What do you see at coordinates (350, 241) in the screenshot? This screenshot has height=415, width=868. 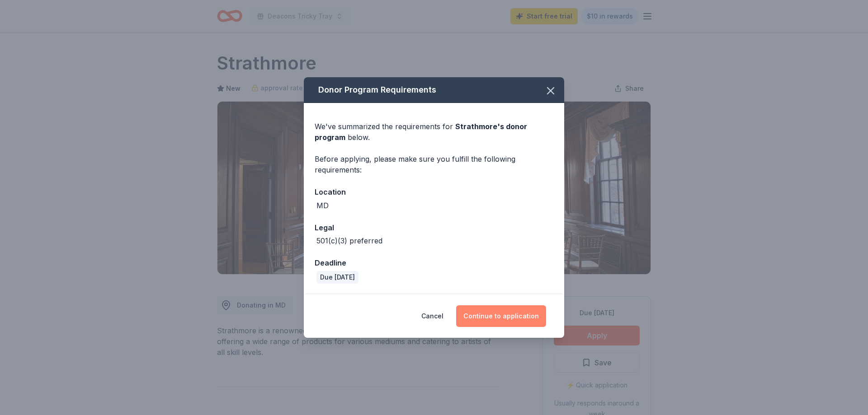 I see `div: 501(c)(3) preferred` at bounding box center [350, 241].